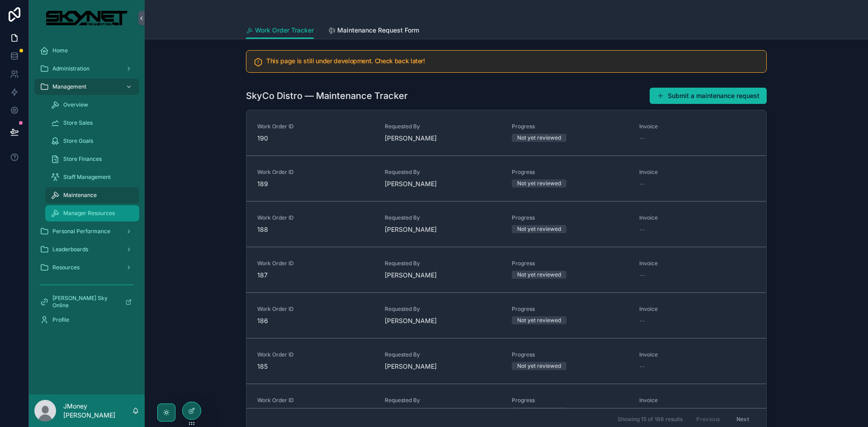  I want to click on button: Next, so click(743, 419).